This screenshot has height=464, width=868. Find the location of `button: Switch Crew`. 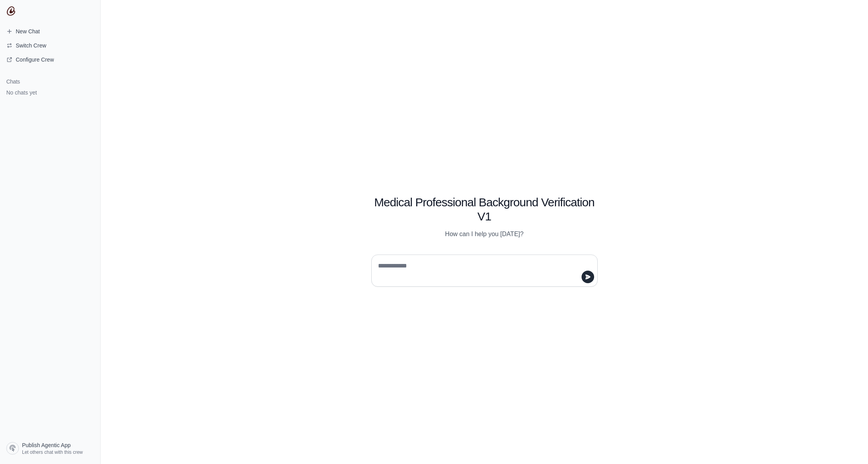

button: Switch Crew is located at coordinates (50, 45).